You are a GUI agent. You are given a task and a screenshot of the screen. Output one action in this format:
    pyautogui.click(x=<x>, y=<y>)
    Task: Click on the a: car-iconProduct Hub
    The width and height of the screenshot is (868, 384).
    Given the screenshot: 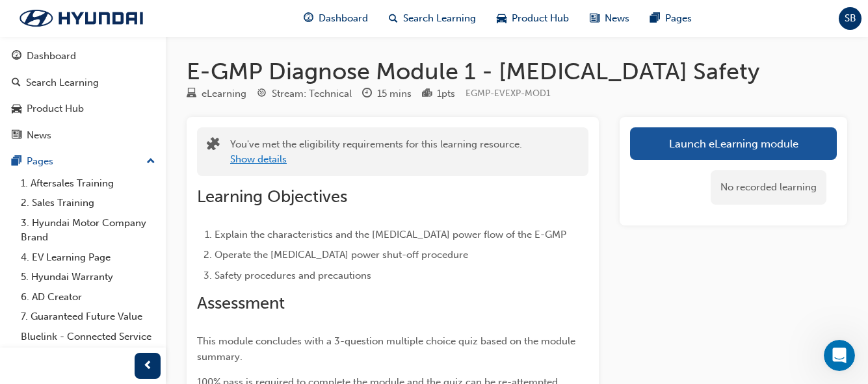 What is the action you would take?
    pyautogui.click(x=533, y=19)
    